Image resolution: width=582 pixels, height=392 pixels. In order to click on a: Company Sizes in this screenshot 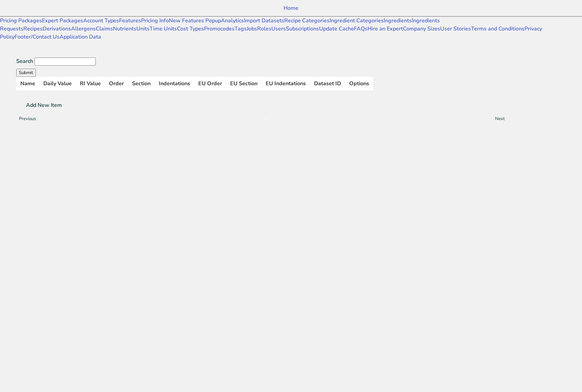, I will do `click(421, 29)`.